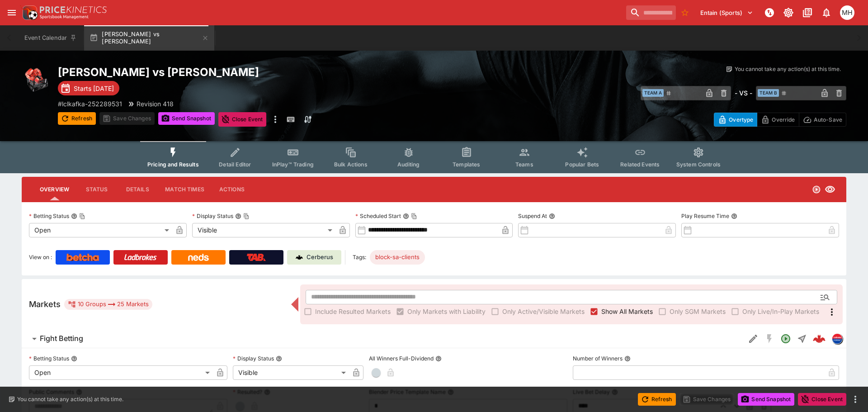 The width and height of the screenshot is (868, 412). What do you see at coordinates (29, 12) in the screenshot?
I see `img: PriceKinetics Logo` at bounding box center [29, 12].